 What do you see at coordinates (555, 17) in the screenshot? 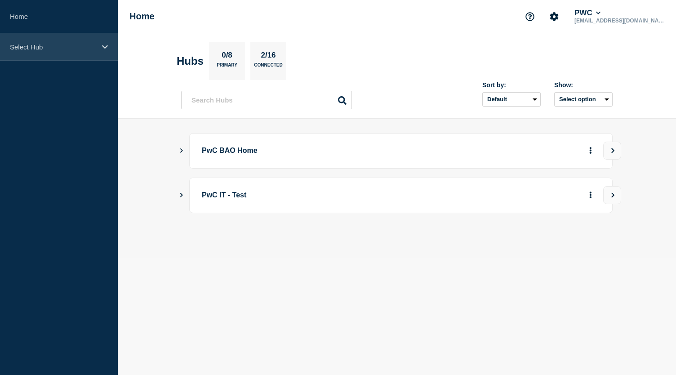
I see `button: Account settings` at bounding box center [555, 17].